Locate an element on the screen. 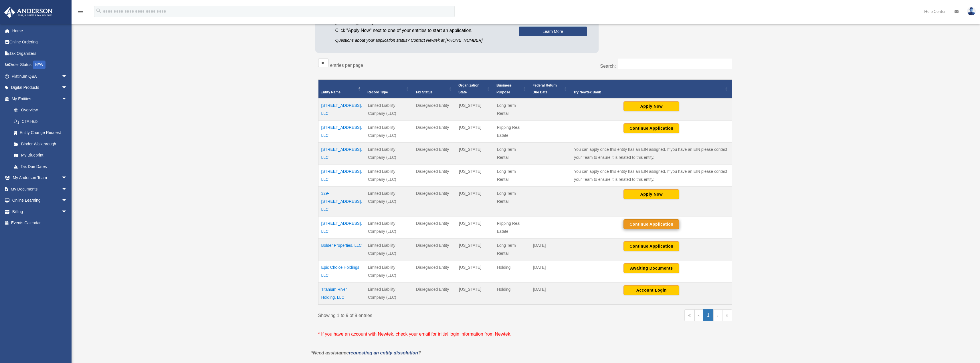 This screenshot has width=980, height=363. span: Federal Return Due Date is located at coordinates (545, 89).